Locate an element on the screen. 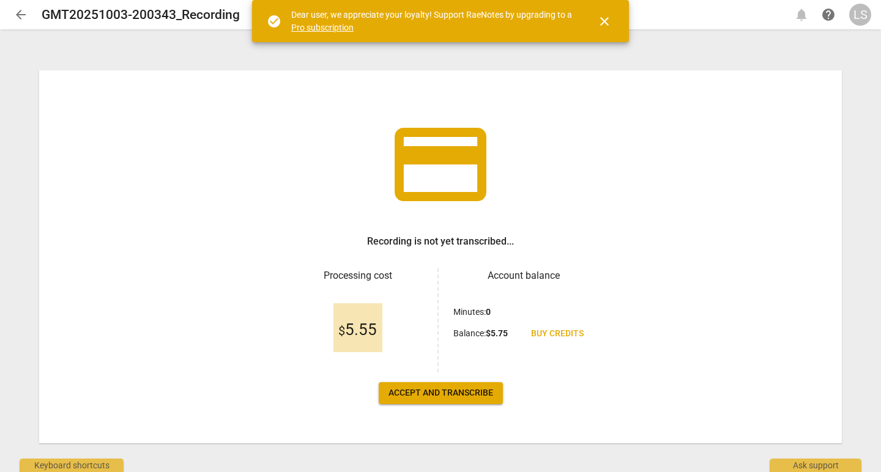  a: Pro subscription is located at coordinates (322, 28).